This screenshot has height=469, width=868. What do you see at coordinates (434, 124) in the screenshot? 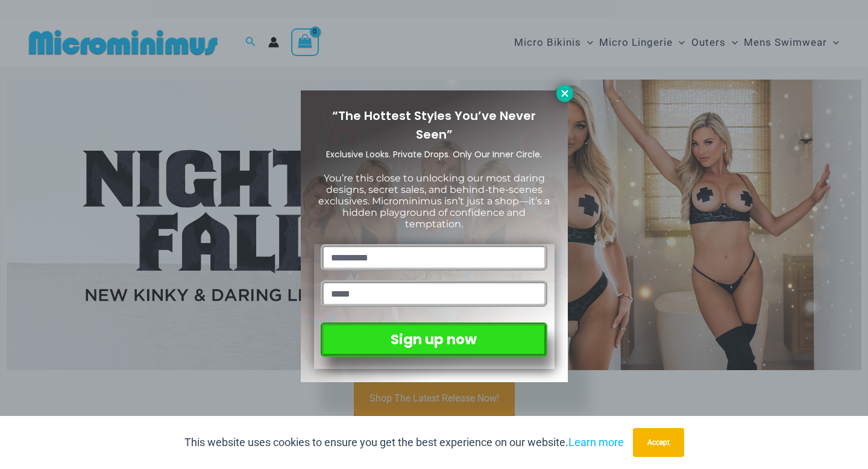
I see `span: “The Hottest Styles You’ve Never Seen”` at bounding box center [434, 124].